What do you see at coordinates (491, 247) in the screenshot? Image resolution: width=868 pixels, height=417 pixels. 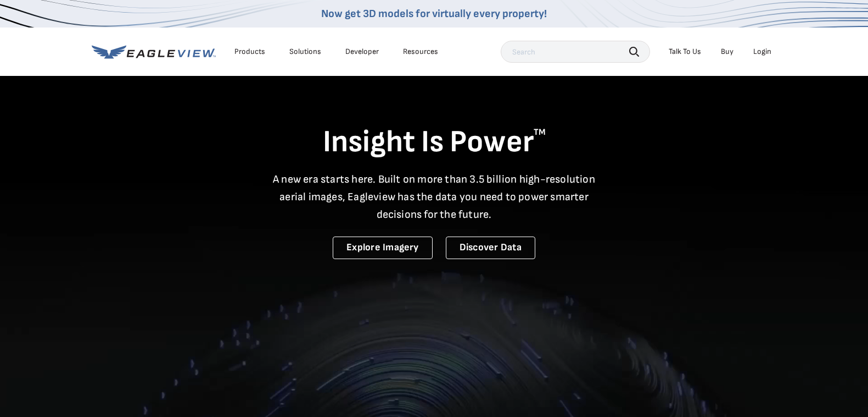 I see `a: Discover Data` at bounding box center [491, 247].